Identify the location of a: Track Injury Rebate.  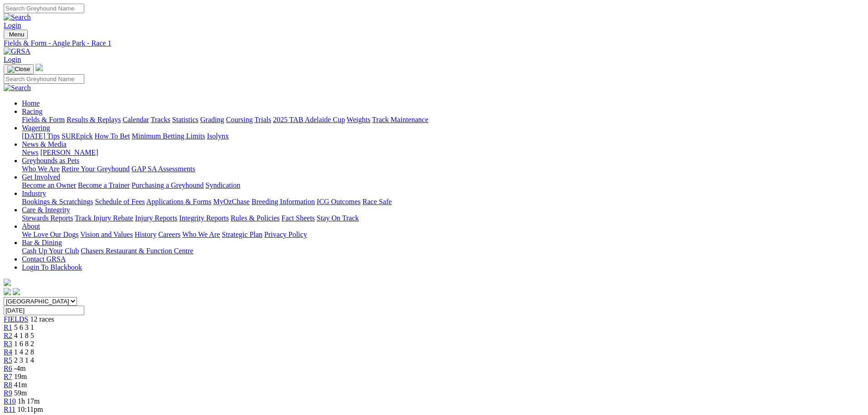
(104, 218).